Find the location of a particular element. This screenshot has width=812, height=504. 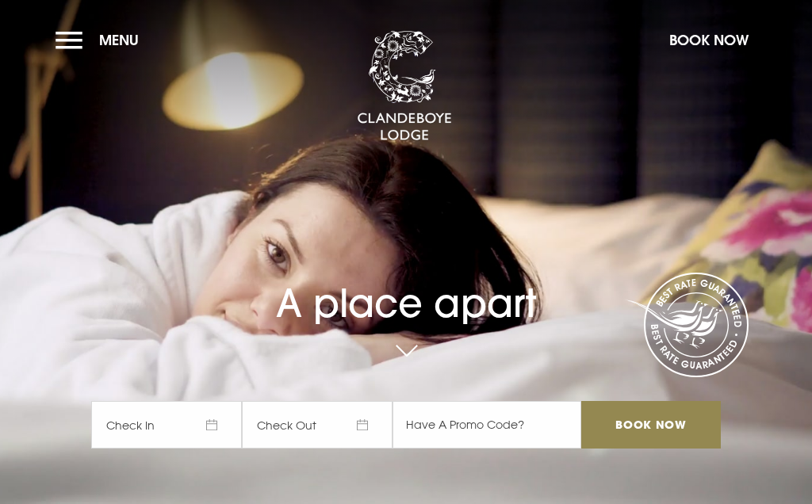

button: Book Now is located at coordinates (709, 39).